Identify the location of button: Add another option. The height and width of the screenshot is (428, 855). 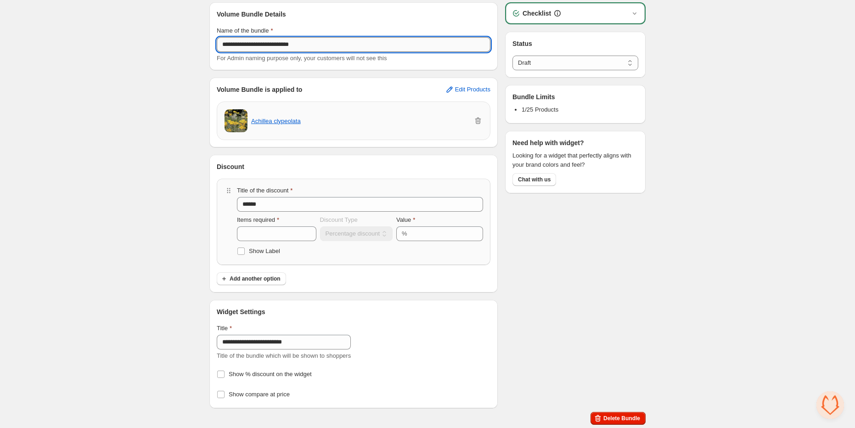
(251, 279).